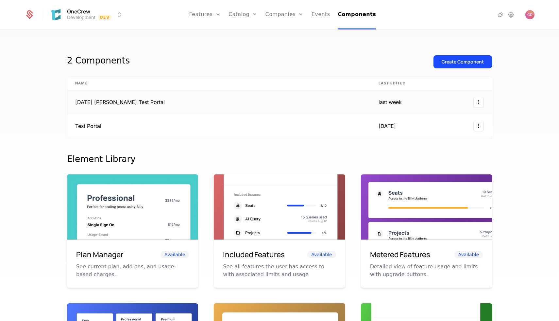  Describe the element at coordinates (530, 15) in the screenshot. I see `button: Open user button` at that location.